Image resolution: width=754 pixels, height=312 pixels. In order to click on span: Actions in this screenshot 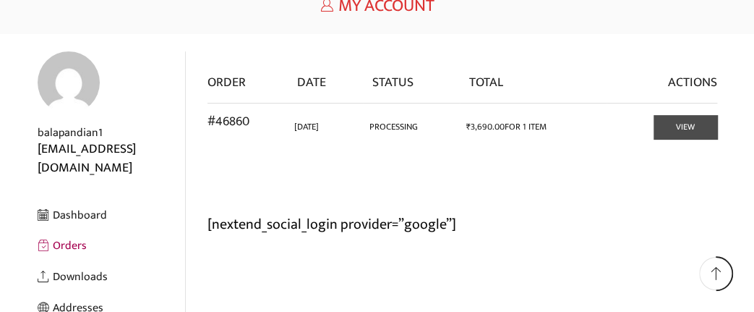, I will do `click(693, 82)`.